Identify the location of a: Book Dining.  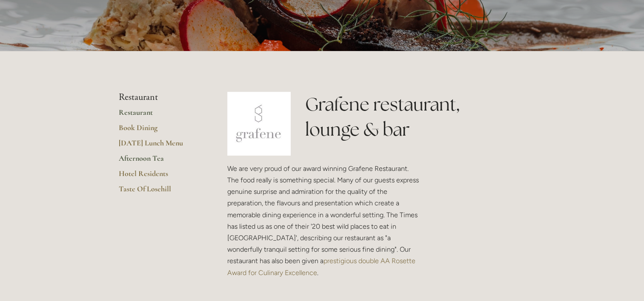
(159, 130).